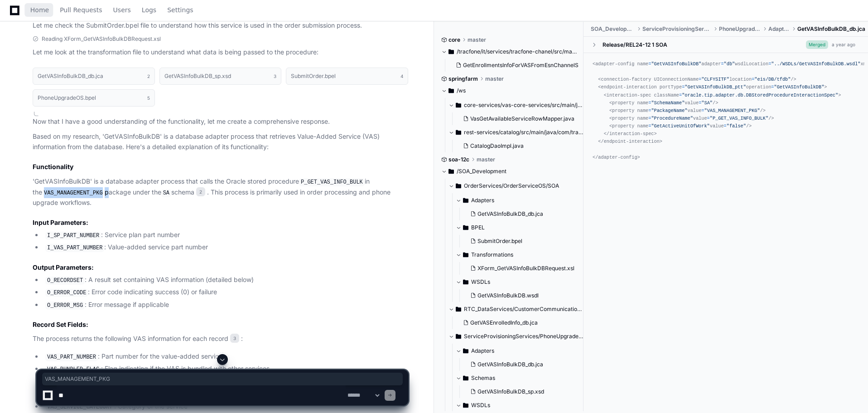 Image resolution: width=868 pixels, height=413 pixels. Describe the element at coordinates (740, 29) in the screenshot. I see `span: PhoneUpgradeOS` at that location.